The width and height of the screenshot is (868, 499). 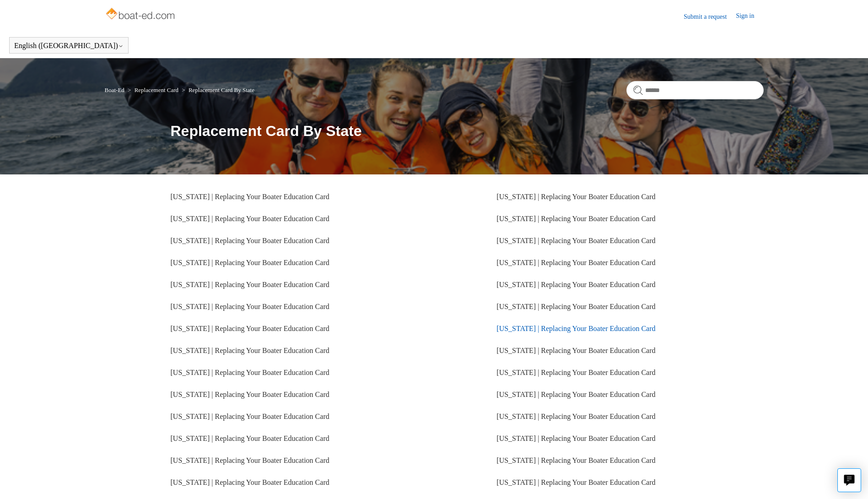 I want to click on button: Live chat, so click(x=849, y=480).